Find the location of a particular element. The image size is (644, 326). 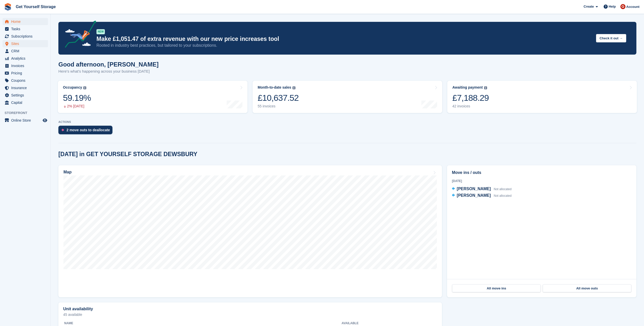

div: Occupancy is located at coordinates (73, 87).